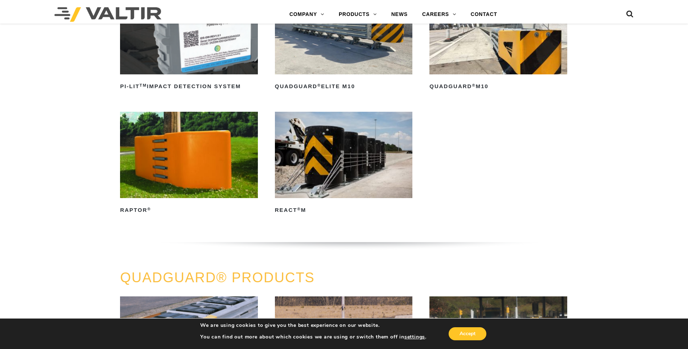 Image resolution: width=688 pixels, height=349 pixels. What do you see at coordinates (498, 87) in the screenshot?
I see `h2: QuadGuard M10` at bounding box center [498, 87].